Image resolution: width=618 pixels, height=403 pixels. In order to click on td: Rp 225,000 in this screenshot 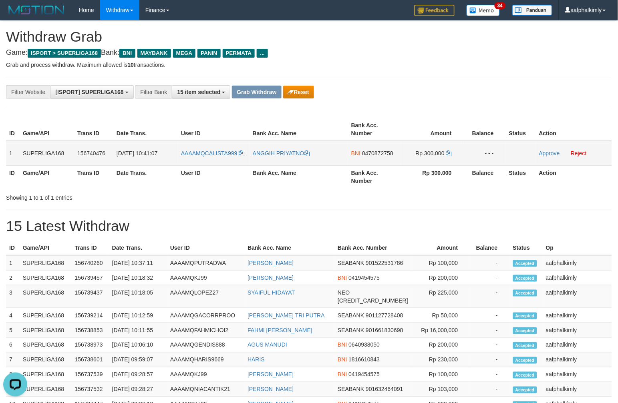, I will do `click(441, 297)`.